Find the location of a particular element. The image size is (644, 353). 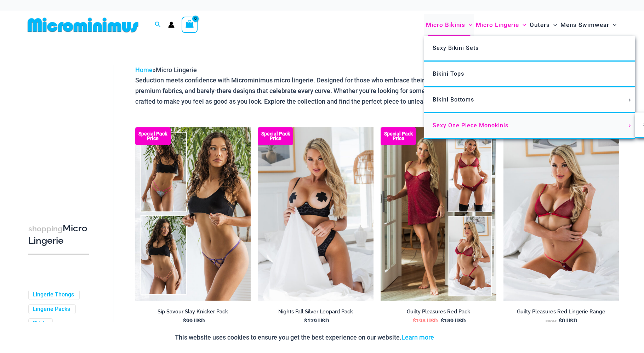

a: Guilty Pleasures Red Lingerie Range is located at coordinates (561, 313).